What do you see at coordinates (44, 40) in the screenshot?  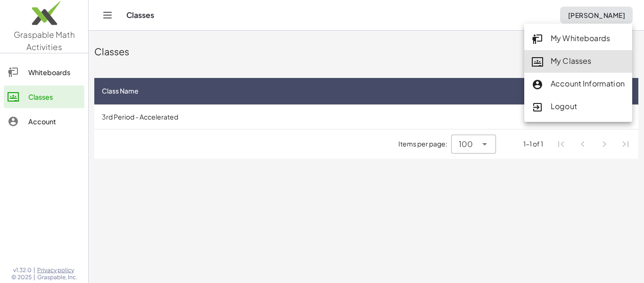 I see `span: Graspable Math Activities` at bounding box center [44, 40].